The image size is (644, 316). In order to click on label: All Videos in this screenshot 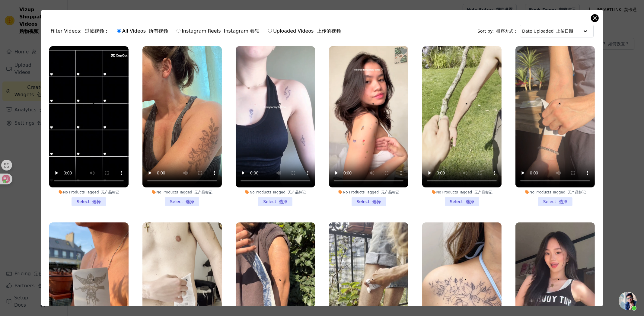, I will do `click(142, 31)`.